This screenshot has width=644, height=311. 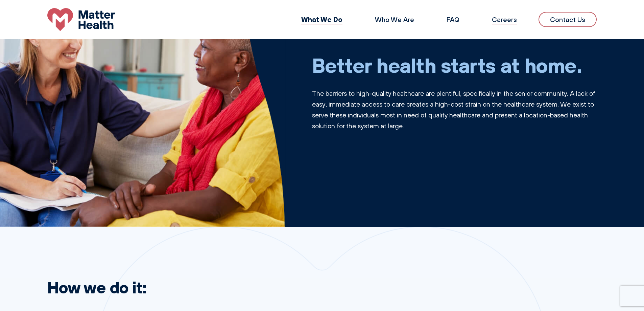 What do you see at coordinates (504, 20) in the screenshot?
I see `a: Careers` at bounding box center [504, 20].